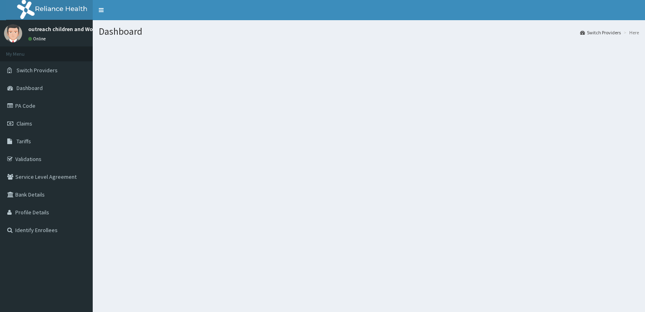 This screenshot has height=312, width=645. What do you see at coordinates (13, 33) in the screenshot?
I see `img: User Image` at bounding box center [13, 33].